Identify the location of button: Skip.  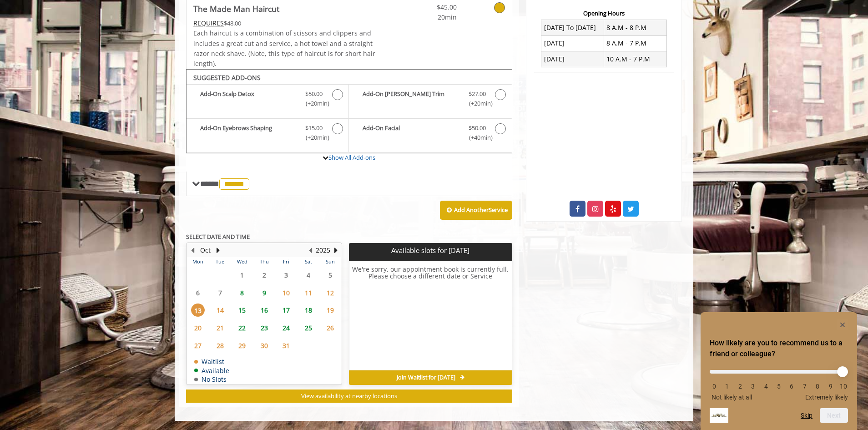
(806, 415).